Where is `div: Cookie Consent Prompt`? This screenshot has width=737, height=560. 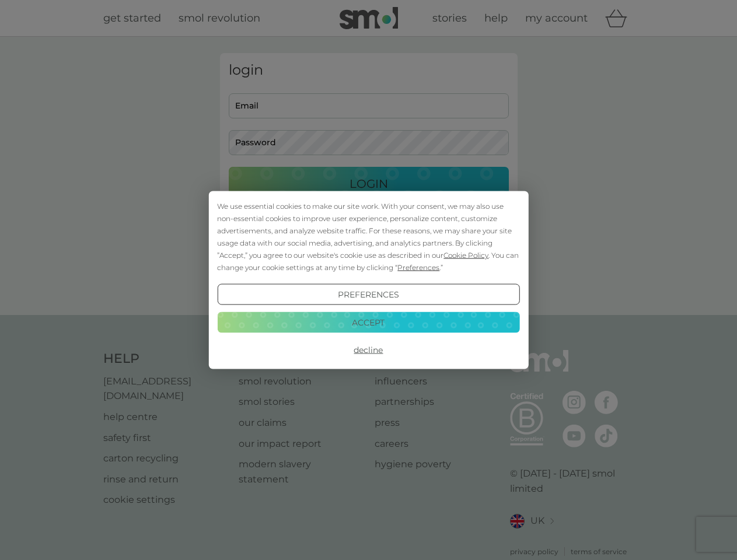
div: Cookie Consent Prompt is located at coordinates (368, 280).